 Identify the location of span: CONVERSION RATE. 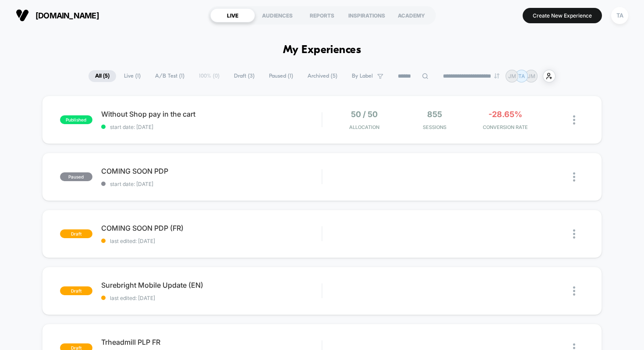
(505, 127).